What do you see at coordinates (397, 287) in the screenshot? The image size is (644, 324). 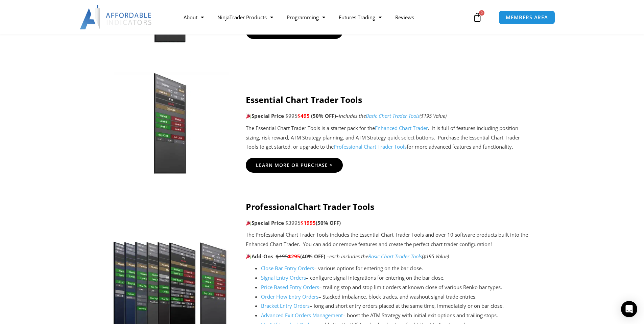 I see `li: – trailing stop and stop limit orders at known close of various Renko bar types.` at bounding box center [397, 287].